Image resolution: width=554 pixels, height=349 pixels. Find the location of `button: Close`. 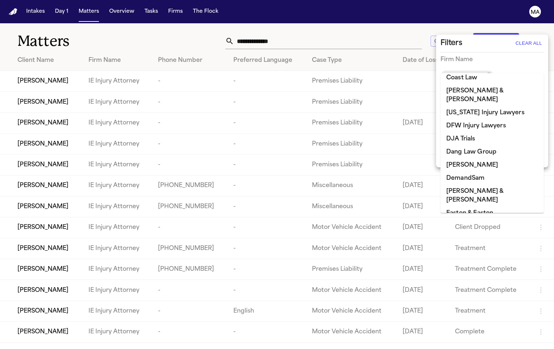

button: Close is located at coordinates (544, 75).